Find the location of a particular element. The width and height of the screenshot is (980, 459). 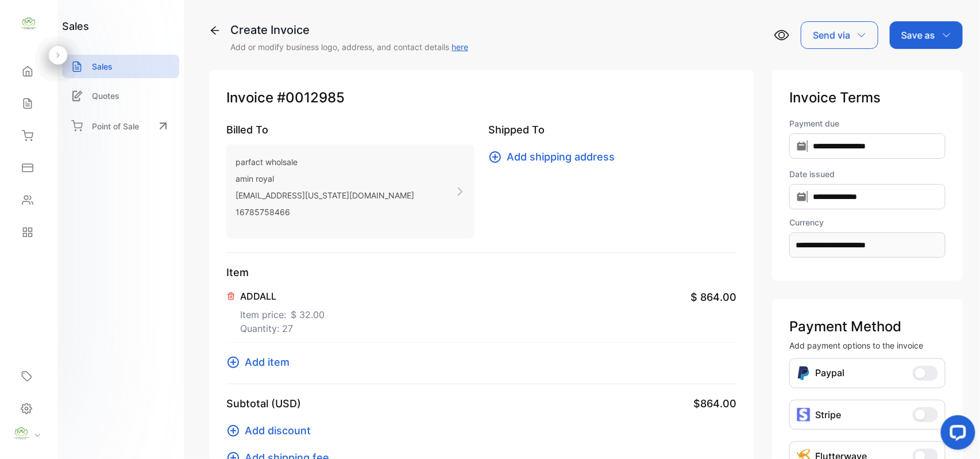

span: Add shipping address is located at coordinates (561, 157).